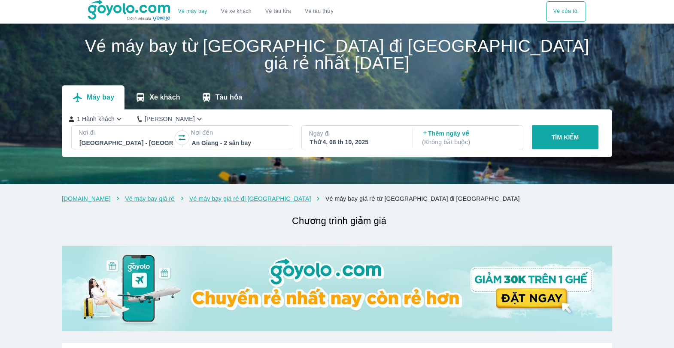 The image size is (674, 348). What do you see at coordinates (278, 12) in the screenshot?
I see `a: Vé tàu lửa` at bounding box center [278, 12].